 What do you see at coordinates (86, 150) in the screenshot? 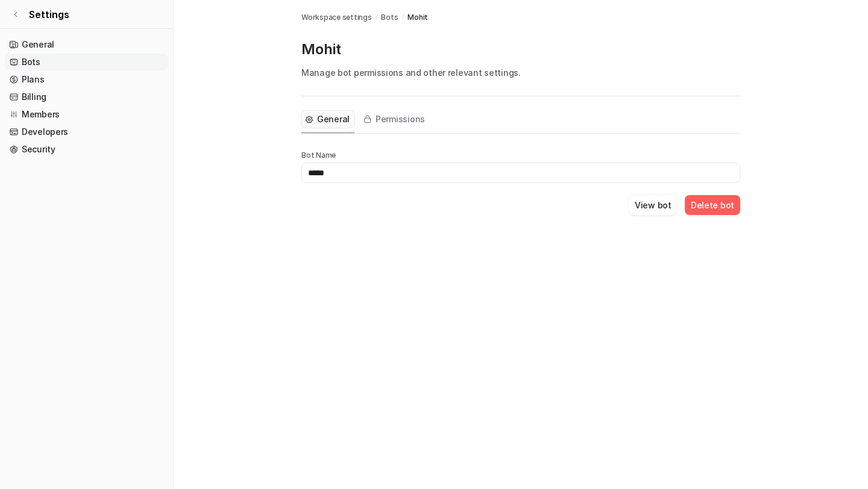
I see `a: Security` at bounding box center [86, 150].